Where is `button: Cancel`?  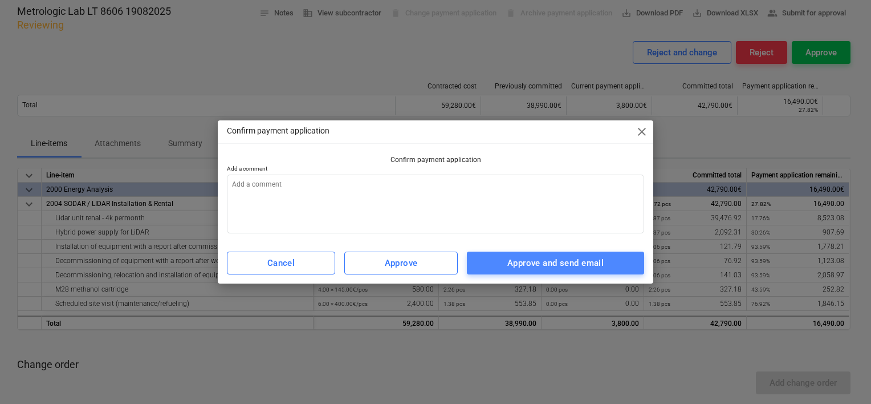
button: Cancel is located at coordinates (281, 263).